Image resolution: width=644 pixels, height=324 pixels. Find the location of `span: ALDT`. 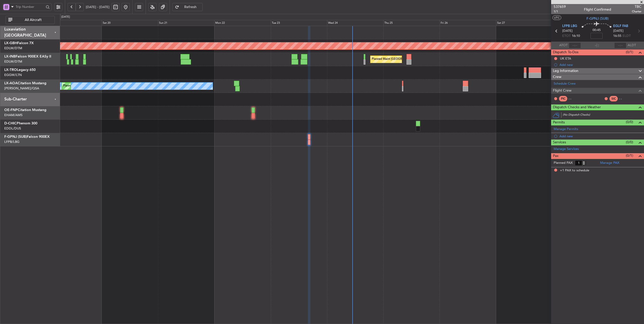

span: ALDT is located at coordinates (632, 46).